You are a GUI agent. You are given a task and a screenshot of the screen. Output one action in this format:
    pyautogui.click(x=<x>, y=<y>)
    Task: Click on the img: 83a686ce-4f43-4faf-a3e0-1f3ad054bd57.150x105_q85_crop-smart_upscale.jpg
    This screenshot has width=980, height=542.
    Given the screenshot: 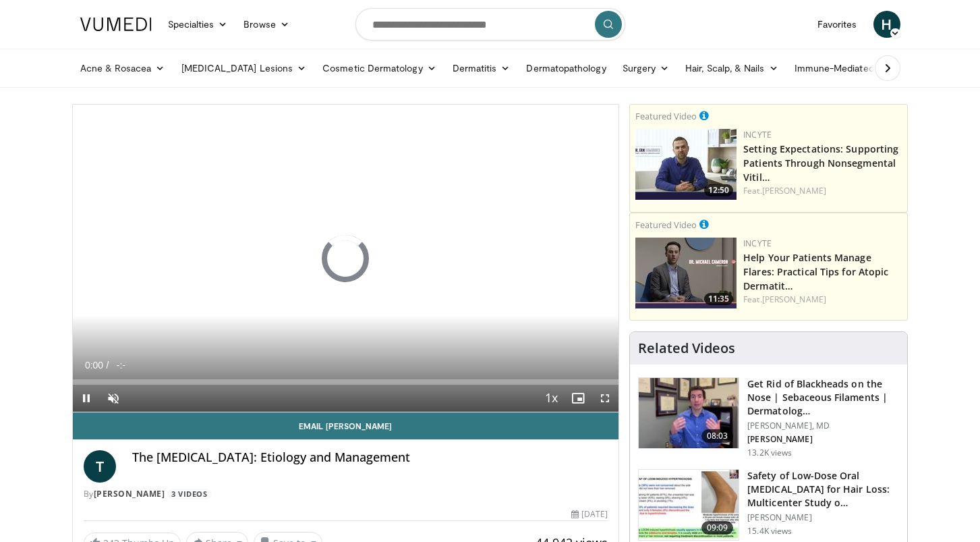 What is the action you would take?
    pyautogui.click(x=689, y=505)
    